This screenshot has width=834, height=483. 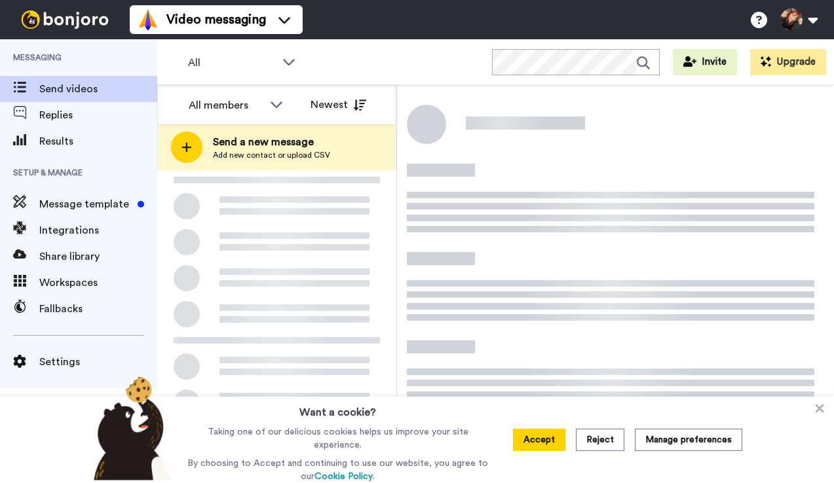 What do you see at coordinates (337, 470) in the screenshot?
I see `p: By choosing to Accept and continuing to use our website, you agree to our .` at bounding box center [337, 470].